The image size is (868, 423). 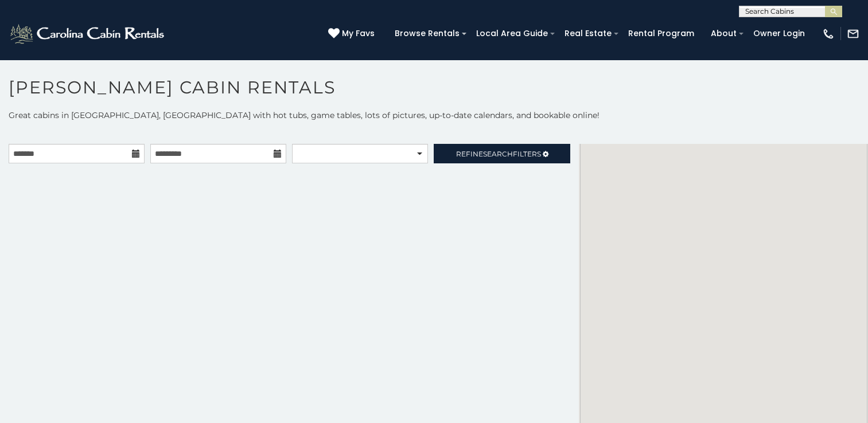 I want to click on span: Search, so click(x=498, y=154).